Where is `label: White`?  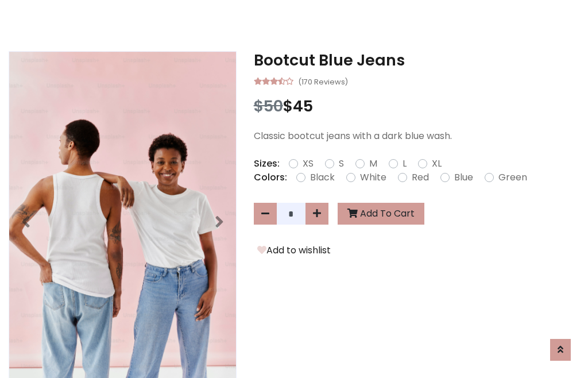 label: White is located at coordinates (373, 178).